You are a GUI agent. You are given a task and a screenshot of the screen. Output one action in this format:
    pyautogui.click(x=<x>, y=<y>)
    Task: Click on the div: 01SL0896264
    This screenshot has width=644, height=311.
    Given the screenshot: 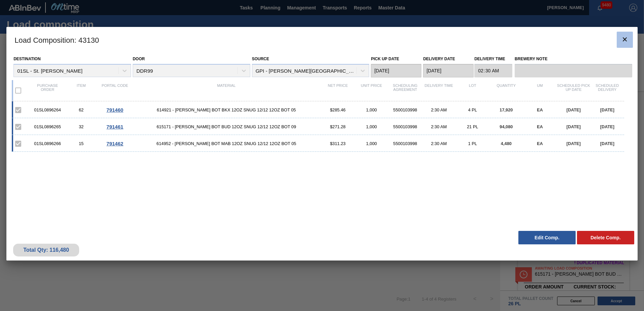 What is the action you would take?
    pyautogui.click(x=47, y=110)
    